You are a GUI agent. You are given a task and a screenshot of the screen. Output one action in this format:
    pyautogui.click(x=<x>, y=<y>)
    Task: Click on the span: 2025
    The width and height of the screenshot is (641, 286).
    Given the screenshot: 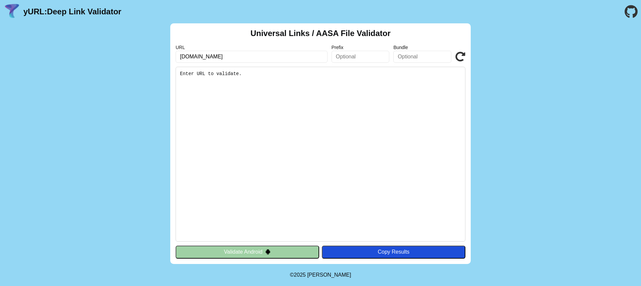 What is the action you would take?
    pyautogui.click(x=300, y=275)
    